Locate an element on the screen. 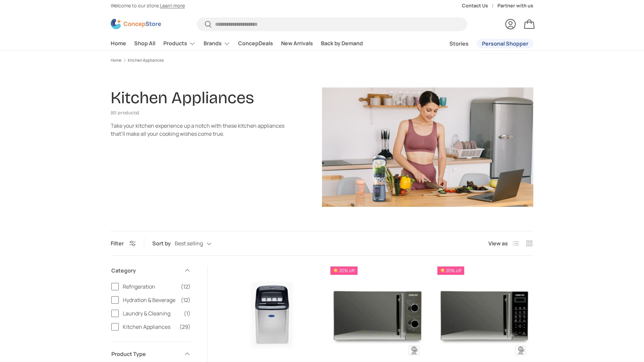 Image resolution: width=644 pixels, height=362 pixels. p: Welcome to our store. is located at coordinates (148, 6).